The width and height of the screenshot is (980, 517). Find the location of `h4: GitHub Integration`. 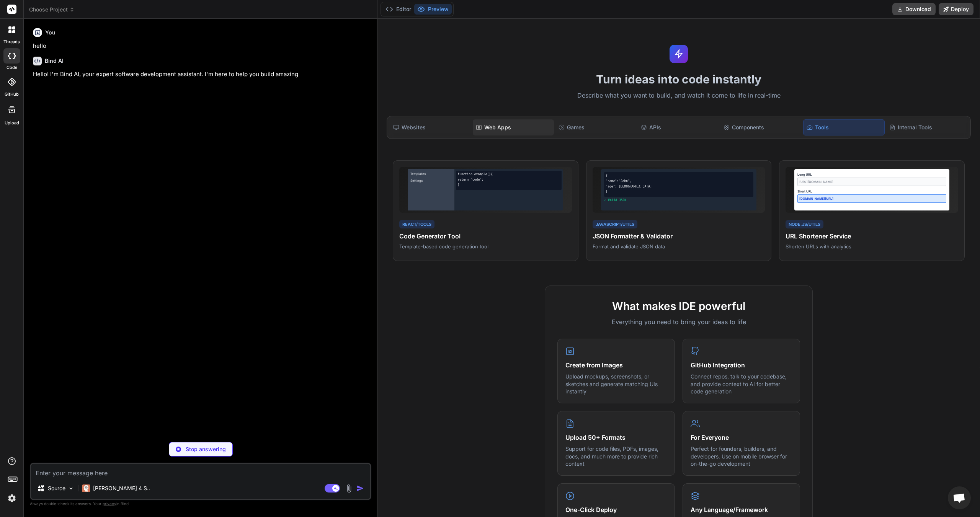

h4: GitHub Integration is located at coordinates (741, 365).